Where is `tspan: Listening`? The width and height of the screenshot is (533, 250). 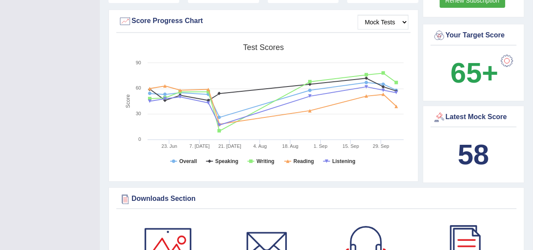
tspan: Listening is located at coordinates (344, 161).